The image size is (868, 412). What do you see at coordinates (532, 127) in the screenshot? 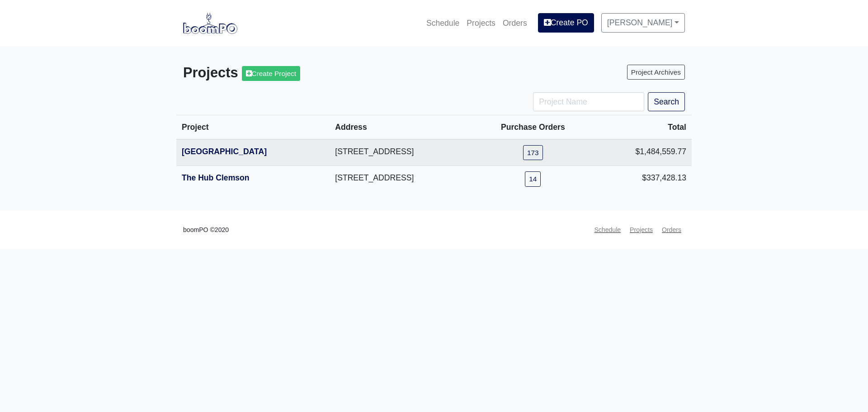
I see `th: Purchase Orders` at bounding box center [532, 127].